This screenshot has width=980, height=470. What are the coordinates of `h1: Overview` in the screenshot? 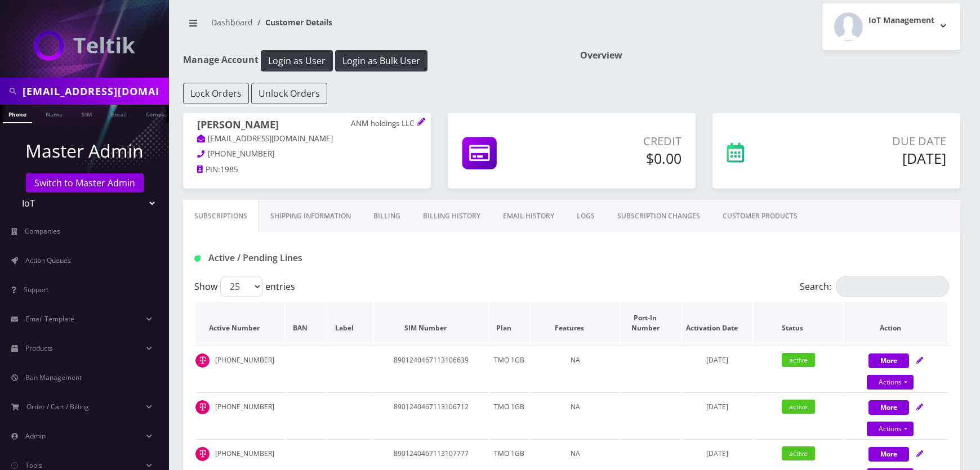 It's located at (769, 55).